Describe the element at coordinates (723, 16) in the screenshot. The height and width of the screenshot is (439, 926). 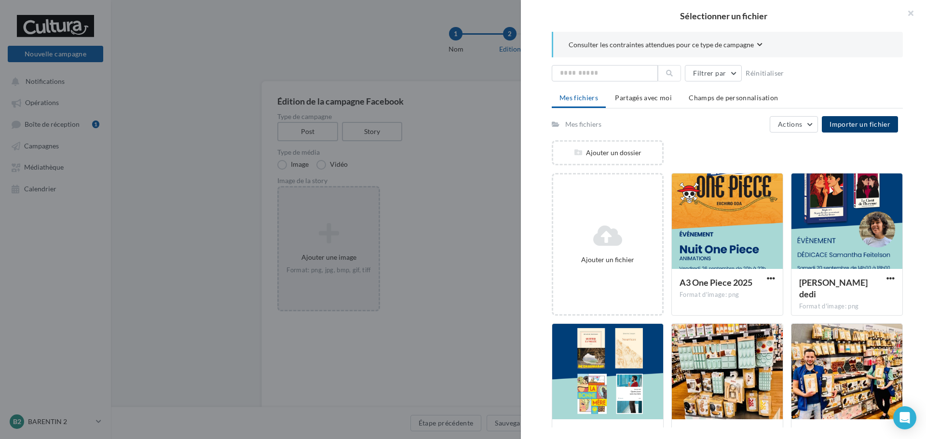
I see `h2: Sélectionner un fichier` at that location.